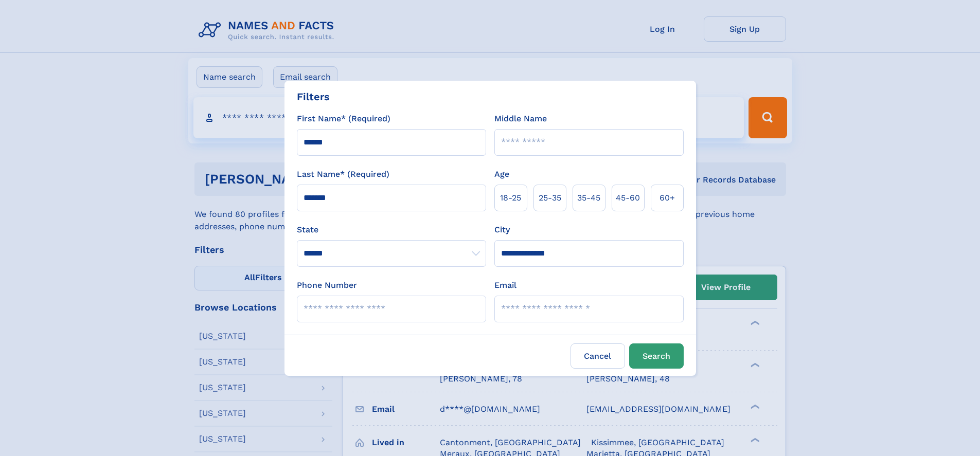  I want to click on span: 60+, so click(667, 198).